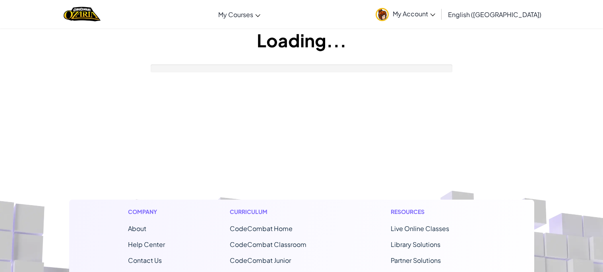  I want to click on a: My Account, so click(406, 14).